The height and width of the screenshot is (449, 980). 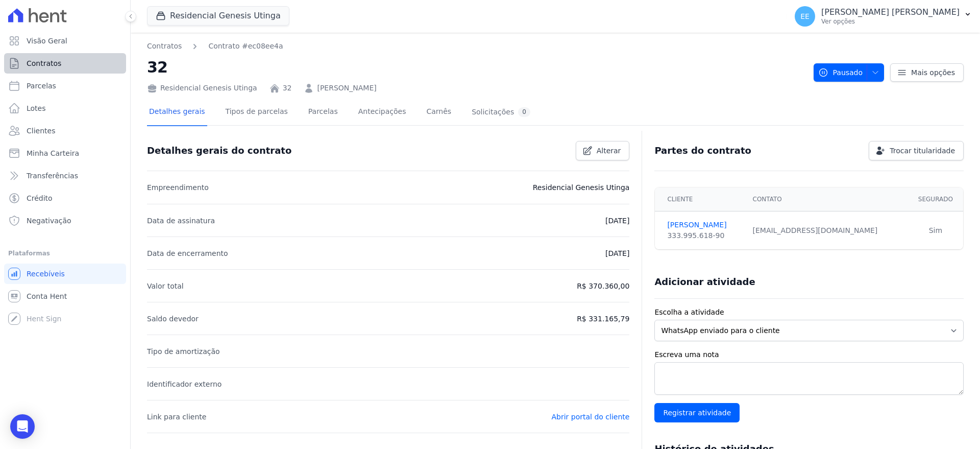 What do you see at coordinates (890, 21) in the screenshot?
I see `p: Ver opções` at bounding box center [890, 21].